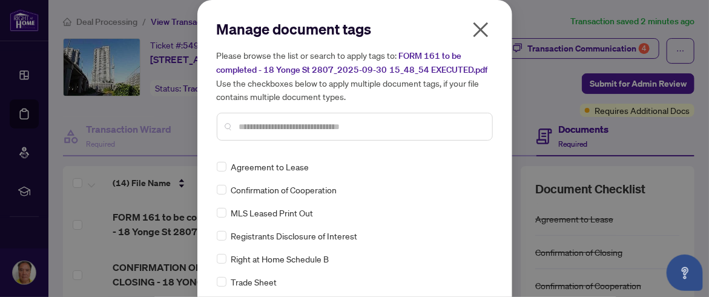  What do you see at coordinates (294, 235) in the screenshot?
I see `span: Registrants Disclosure of Interest` at bounding box center [294, 235].